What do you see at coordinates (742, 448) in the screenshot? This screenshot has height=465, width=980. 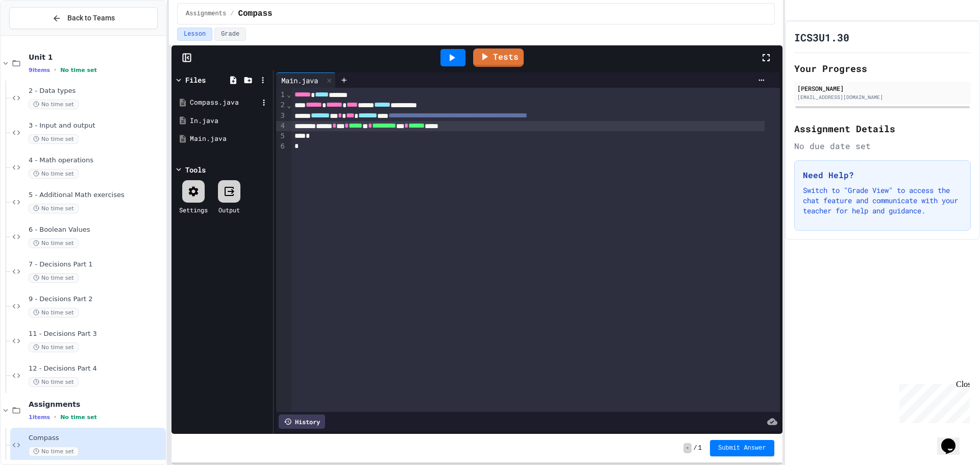 I see `button: Submit Answer` at bounding box center [742, 448].